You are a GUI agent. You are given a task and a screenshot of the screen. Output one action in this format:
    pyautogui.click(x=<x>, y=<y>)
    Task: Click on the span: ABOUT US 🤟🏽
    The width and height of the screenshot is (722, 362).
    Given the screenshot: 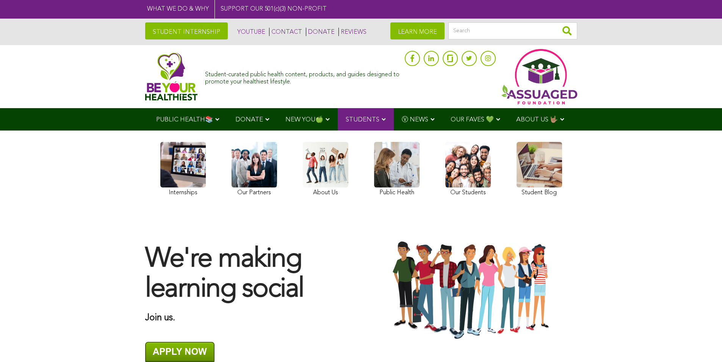 What is the action you would take?
    pyautogui.click(x=537, y=119)
    